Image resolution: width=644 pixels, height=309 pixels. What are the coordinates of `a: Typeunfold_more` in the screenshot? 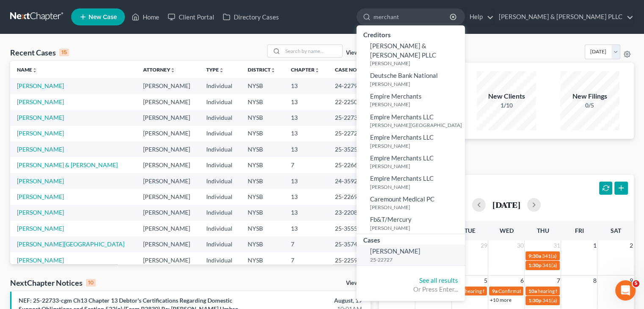 It's located at (215, 69).